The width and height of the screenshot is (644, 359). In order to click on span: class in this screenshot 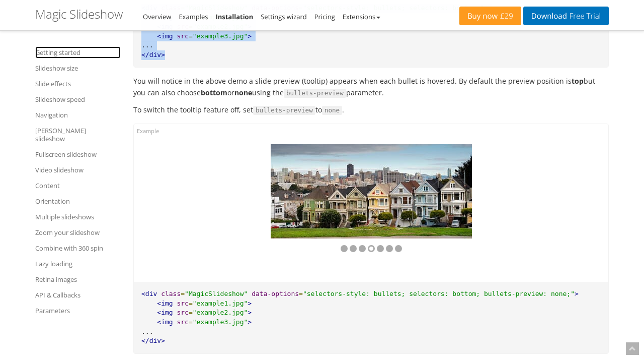, I will do `click(171, 293)`.